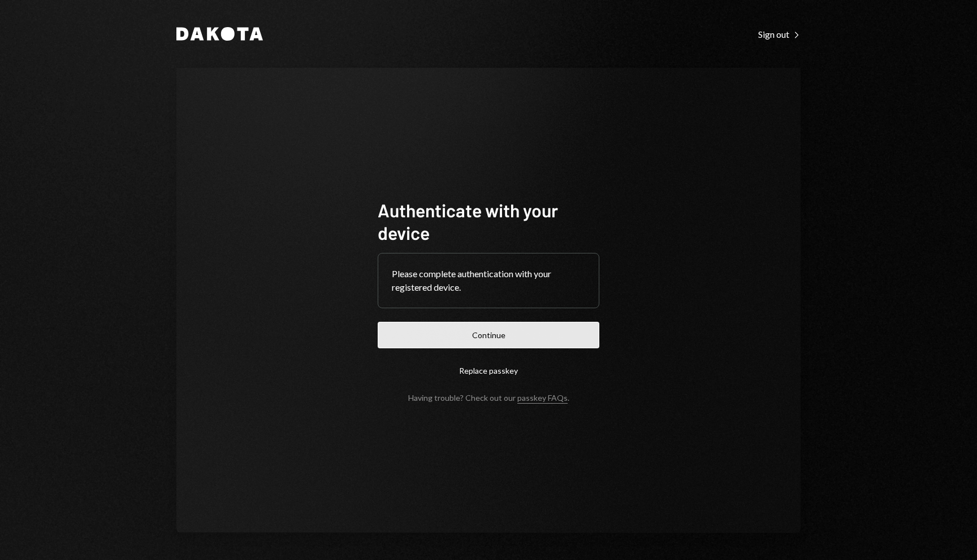 The height and width of the screenshot is (560, 977). Describe the element at coordinates (488, 222) in the screenshot. I see `h1: Authenticate with your device` at that location.